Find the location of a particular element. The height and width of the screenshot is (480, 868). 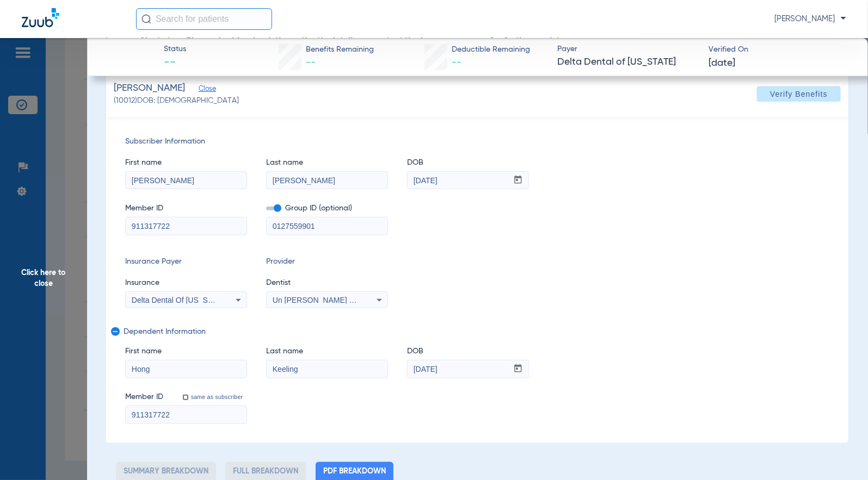

span: Dependent Information is located at coordinates (475, 332).